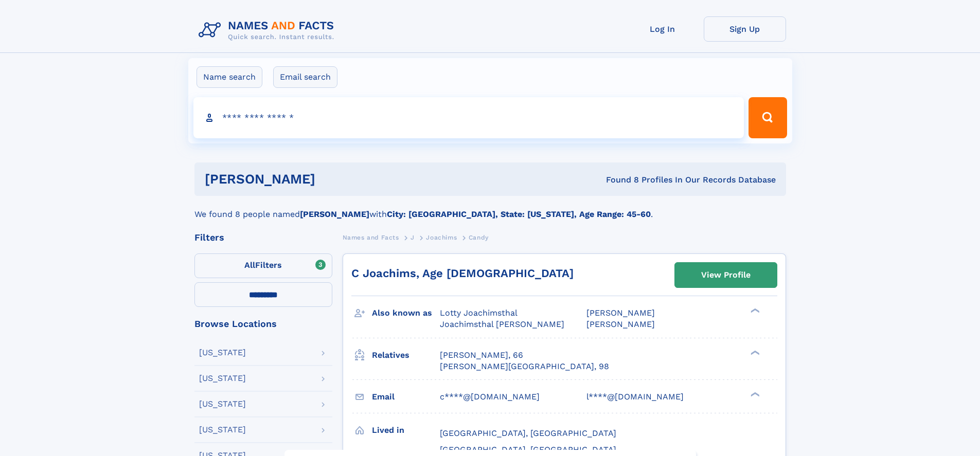  I want to click on a: Joachims, so click(441, 237).